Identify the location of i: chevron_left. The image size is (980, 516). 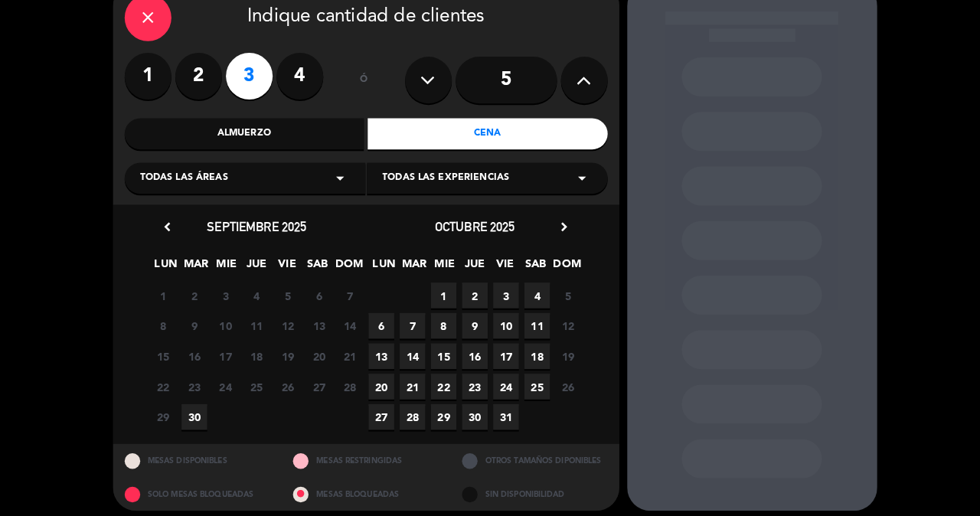
(165, 223).